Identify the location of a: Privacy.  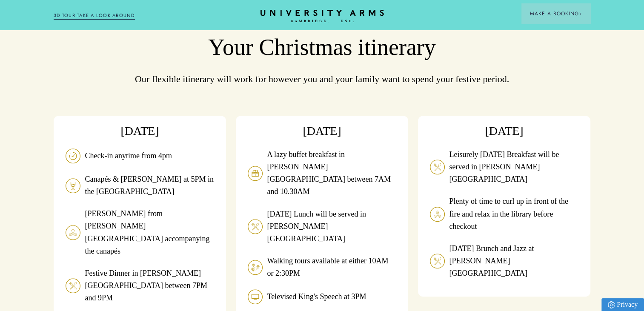
(622, 305).